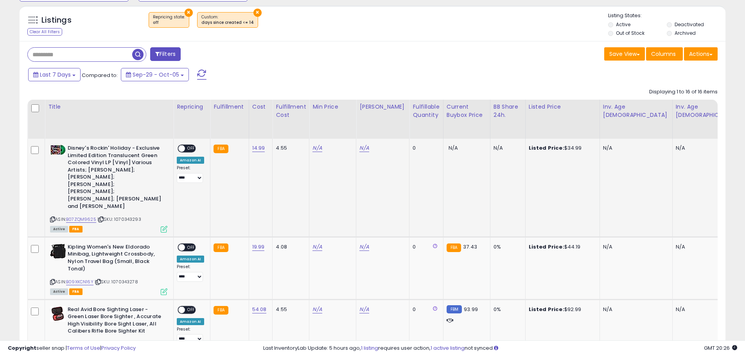 The height and width of the screenshot is (356, 745). Describe the element at coordinates (426, 111) in the screenshot. I see `div: Fulfillable Quantity` at that location.